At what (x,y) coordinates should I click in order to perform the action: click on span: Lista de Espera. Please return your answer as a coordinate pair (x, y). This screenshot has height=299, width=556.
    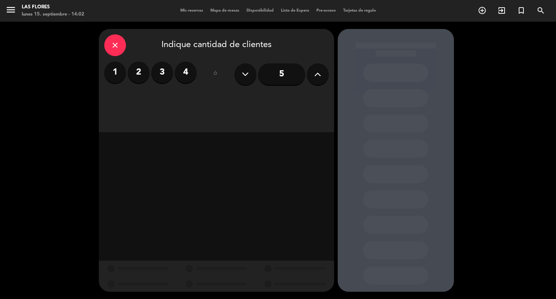
    Looking at the image, I should click on (295, 10).